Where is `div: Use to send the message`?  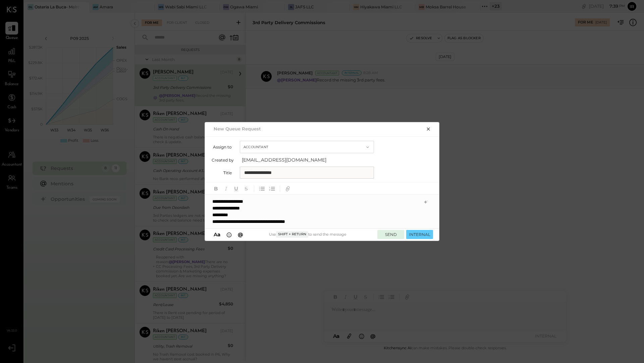
div: Use to send the message is located at coordinates (307, 235).